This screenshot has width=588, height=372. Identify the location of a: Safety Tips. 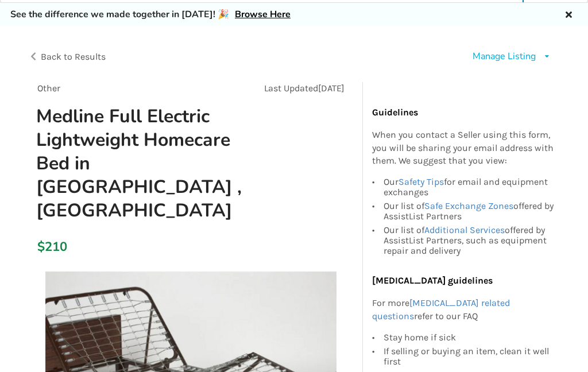
(421, 181).